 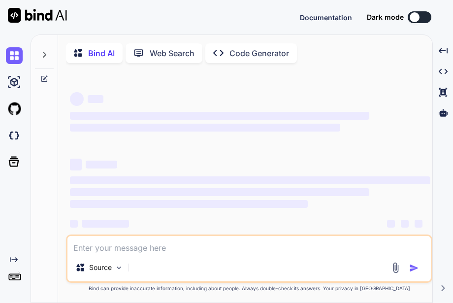 What do you see at coordinates (14, 135) in the screenshot?
I see `img: darkCloudIdeIcon` at bounding box center [14, 135].